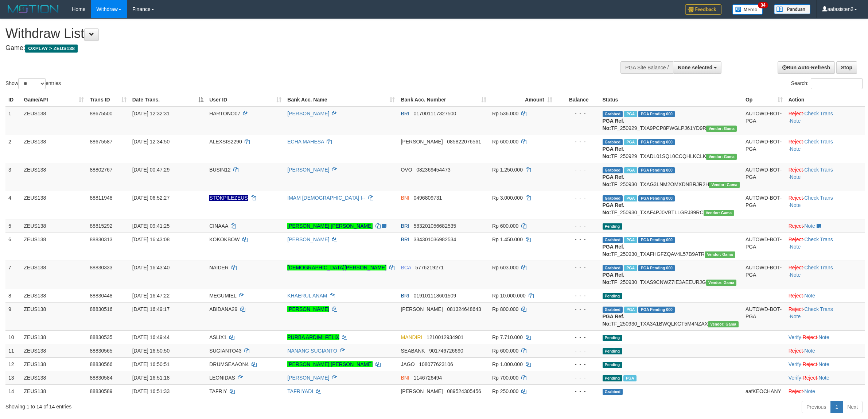 The image size is (868, 419). I want to click on span: Copy 1146726494 to clipboard, so click(427, 377).